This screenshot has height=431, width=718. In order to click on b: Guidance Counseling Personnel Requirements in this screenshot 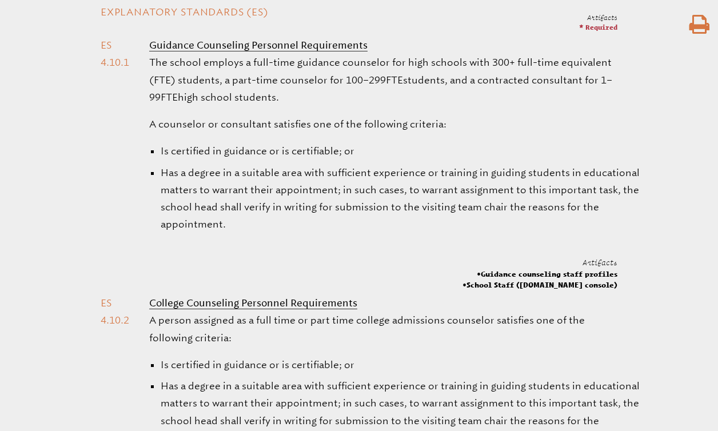, I will do `click(258, 45)`.